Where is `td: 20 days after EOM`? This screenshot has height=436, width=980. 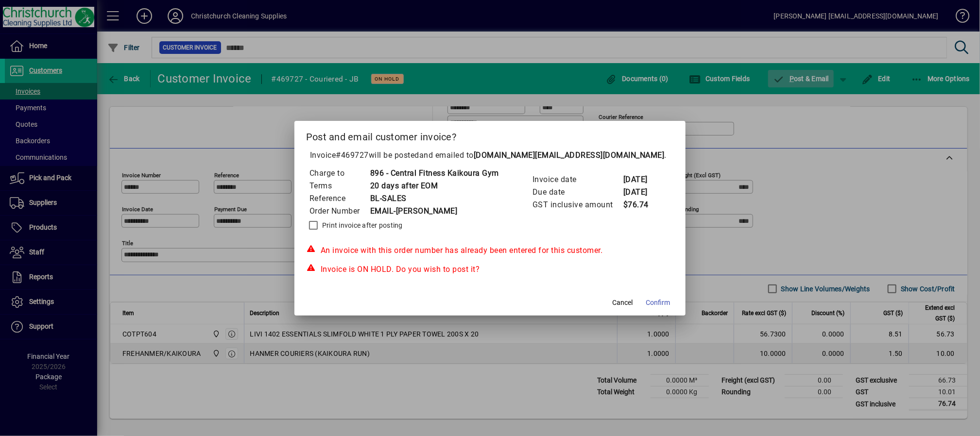 td: 20 days after EOM is located at coordinates (434, 186).